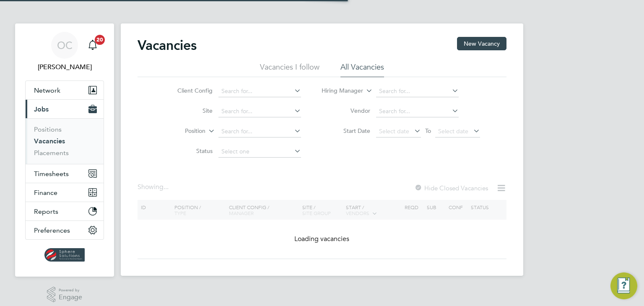 Image resolution: width=644 pixels, height=306 pixels. Describe the element at coordinates (167, 45) in the screenshot. I see `h2: Vacancies` at that location.